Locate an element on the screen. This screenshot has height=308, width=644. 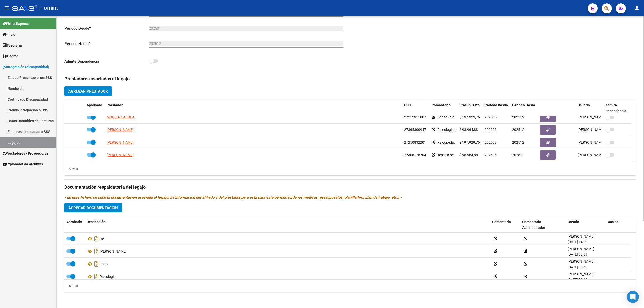
div: Fono is located at coordinates (287, 264).